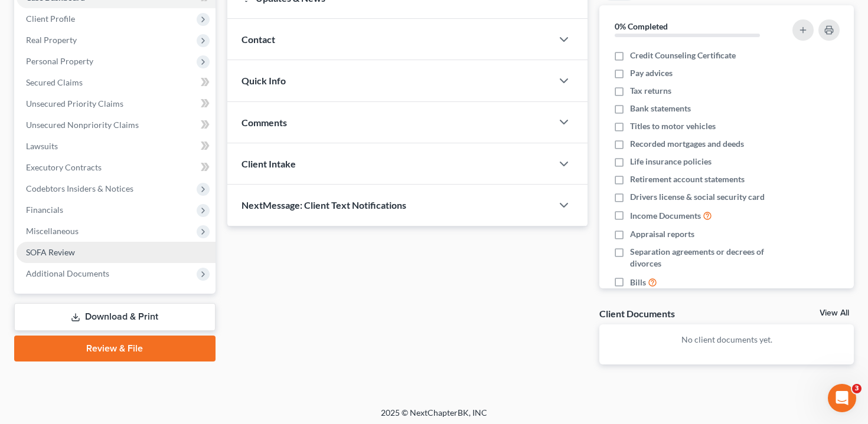 The height and width of the screenshot is (424, 868). I want to click on strong: 0% Completed, so click(641, 26).